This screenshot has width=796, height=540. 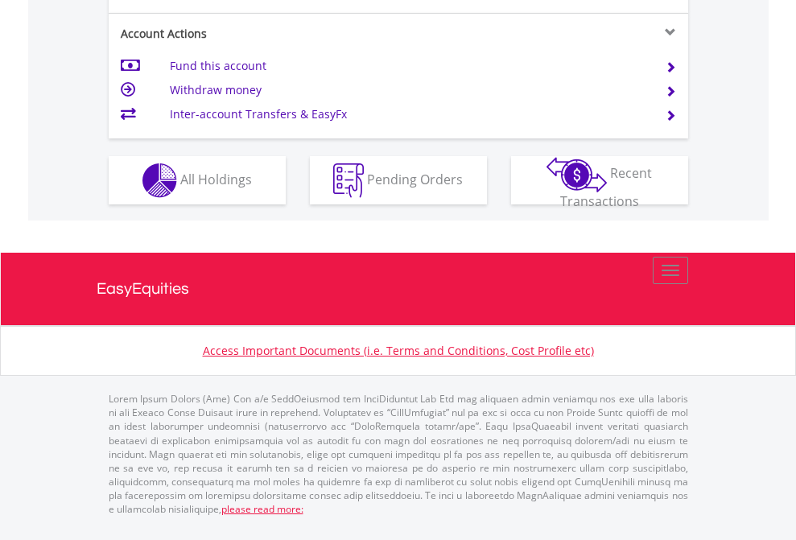 I want to click on a: please read more:, so click(x=262, y=509).